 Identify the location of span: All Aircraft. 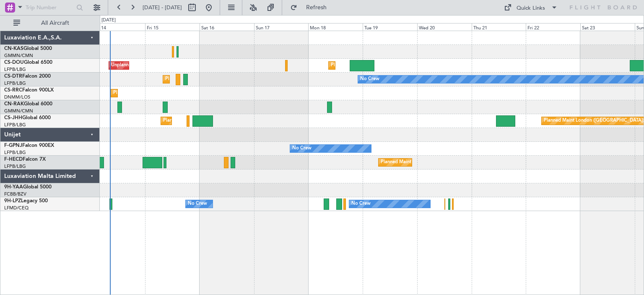
(55, 23).